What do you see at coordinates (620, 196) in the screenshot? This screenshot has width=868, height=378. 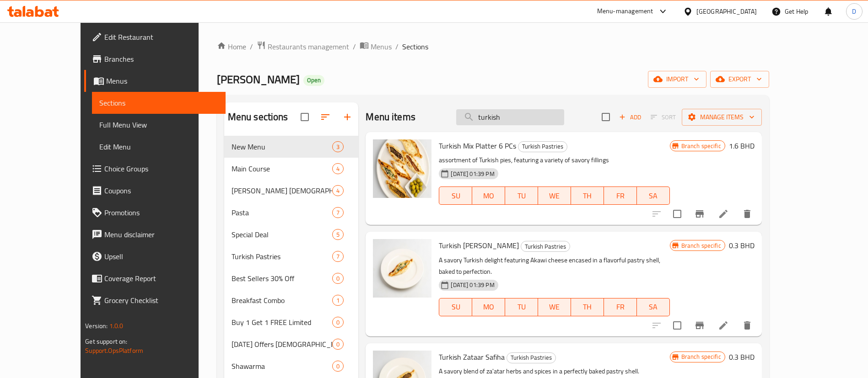 I see `span: FR` at bounding box center [620, 196].